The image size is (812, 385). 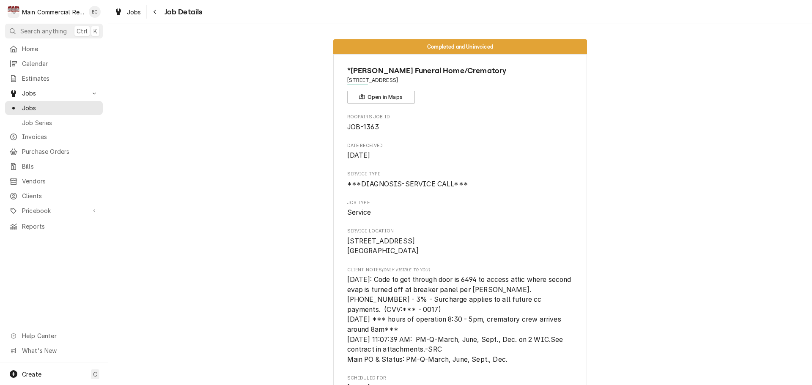 What do you see at coordinates (460, 209) in the screenshot?
I see `div: Job Type` at bounding box center [460, 209].